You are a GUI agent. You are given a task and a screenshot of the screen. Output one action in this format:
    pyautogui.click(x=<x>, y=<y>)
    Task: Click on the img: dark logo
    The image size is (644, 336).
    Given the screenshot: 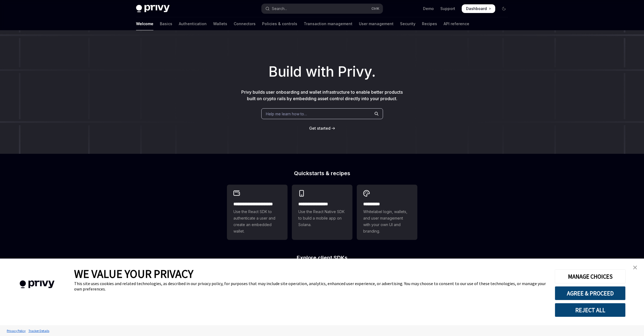 What is the action you would take?
    pyautogui.click(x=153, y=9)
    